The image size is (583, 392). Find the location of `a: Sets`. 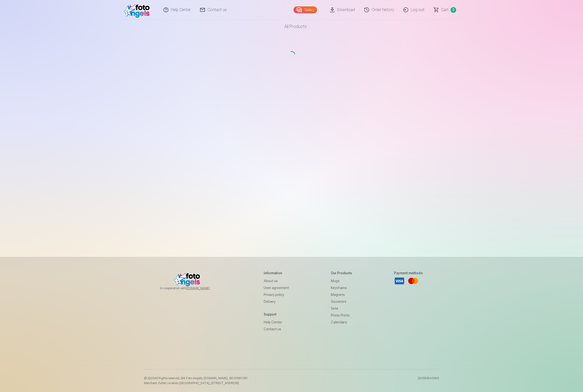

a: Sets is located at coordinates (341, 308).